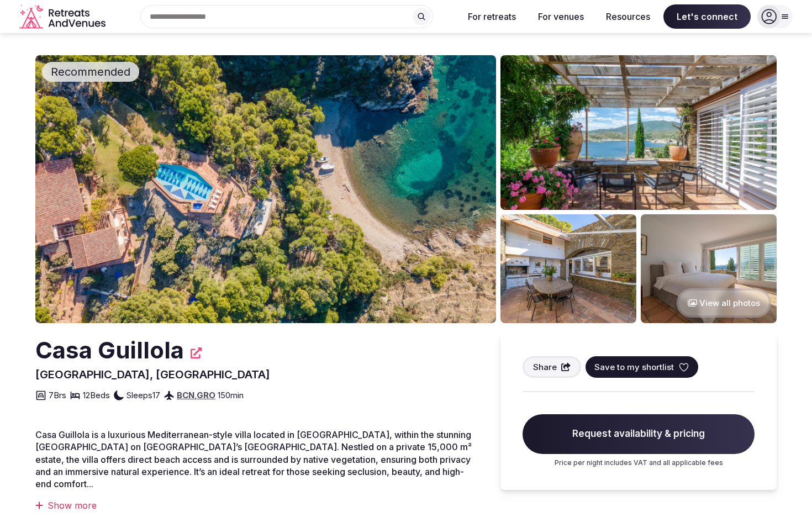 The width and height of the screenshot is (812, 528). I want to click on div: Recommended, so click(91, 72).